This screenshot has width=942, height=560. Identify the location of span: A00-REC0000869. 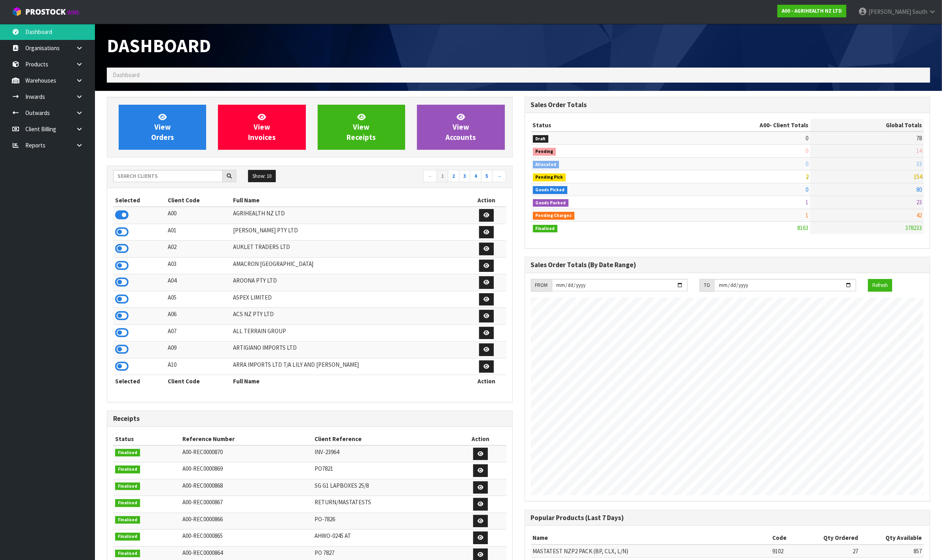
(202, 469).